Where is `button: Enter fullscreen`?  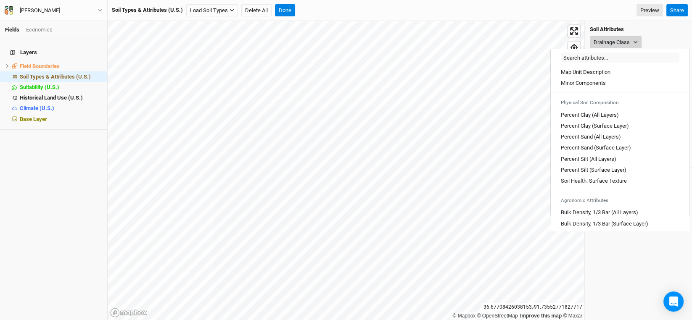 button: Enter fullscreen is located at coordinates (573, 31).